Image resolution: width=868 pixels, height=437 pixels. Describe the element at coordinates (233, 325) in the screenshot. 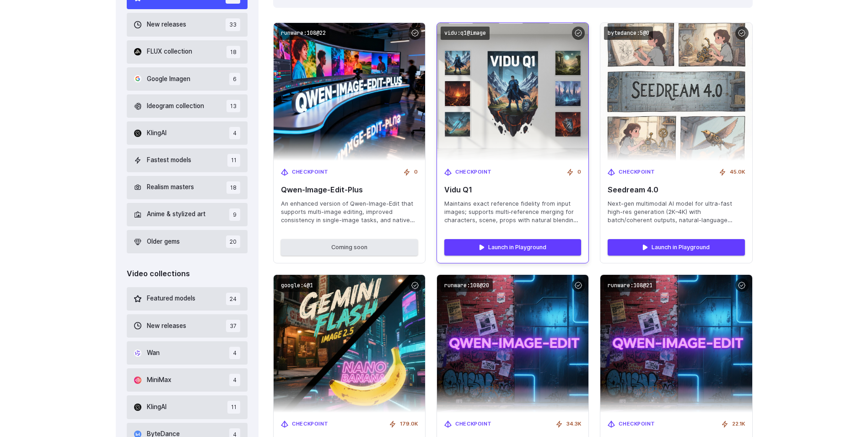

I see `span: 37` at that location.